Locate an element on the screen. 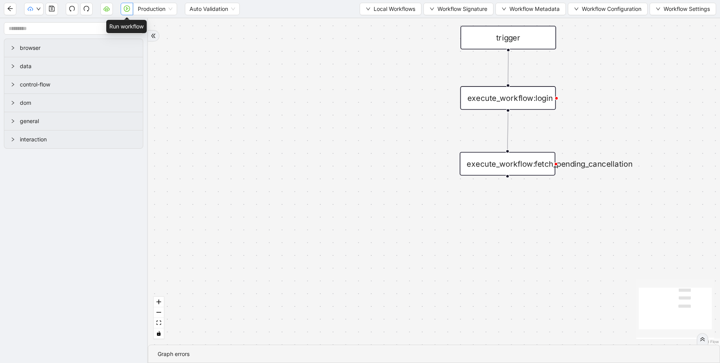 The height and width of the screenshot is (363, 720). span: Auto Validation is located at coordinates (212, 9).